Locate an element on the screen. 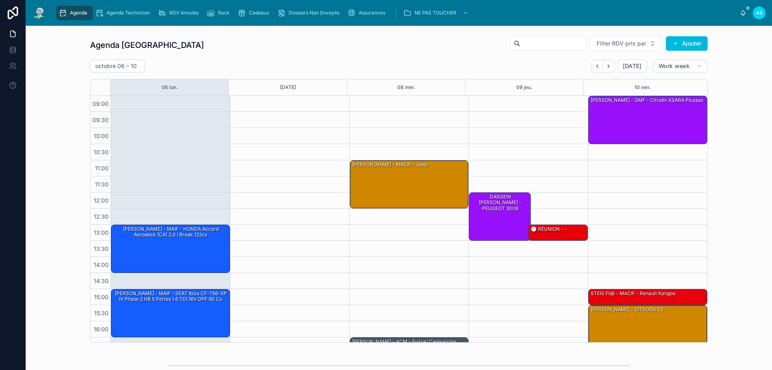  span: 14:30 is located at coordinates (101, 280).